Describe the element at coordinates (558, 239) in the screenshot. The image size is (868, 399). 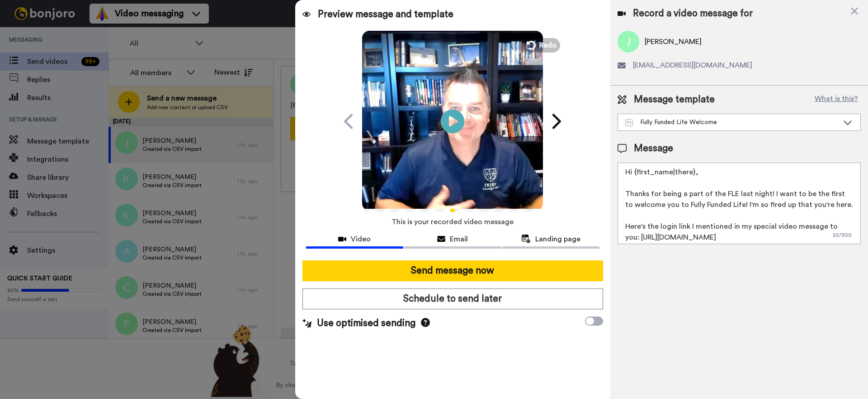
I see `span: Landing page` at that location.